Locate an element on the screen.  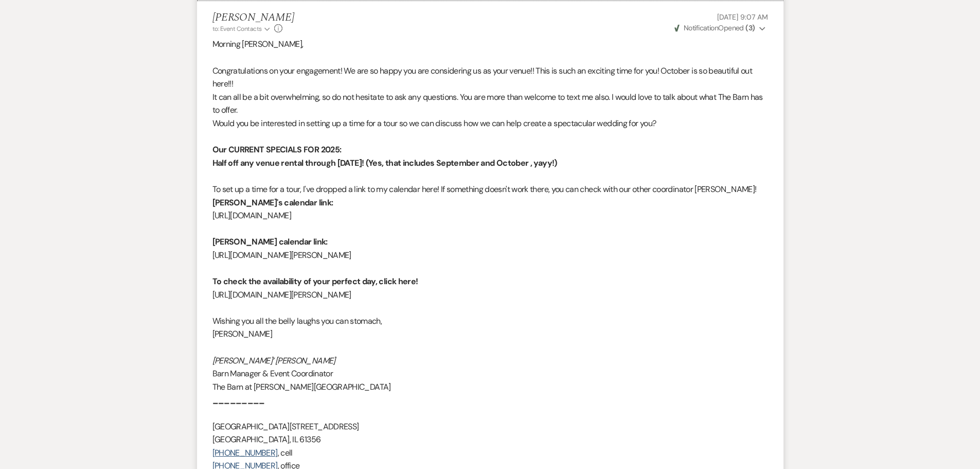
strong: ( 3 ) is located at coordinates (750, 28).